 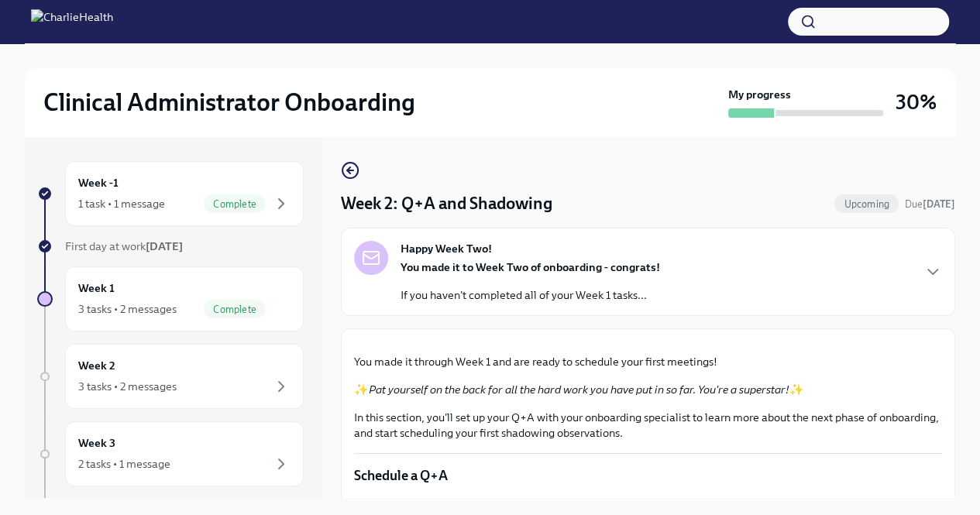 I want to click on h3: 30%, so click(x=915, y=102).